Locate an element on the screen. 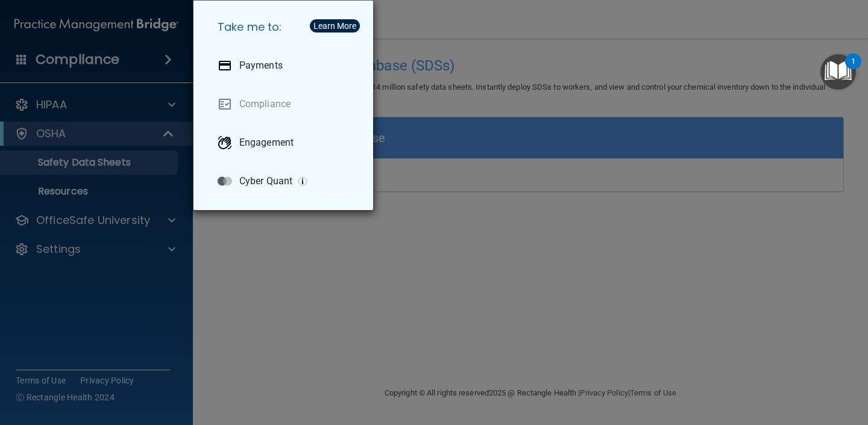  h5: Take me to: is located at coordinates (285, 27).